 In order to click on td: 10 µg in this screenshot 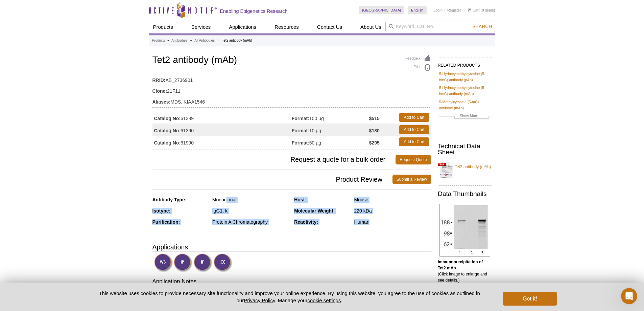, I will do `click(330, 129)`.